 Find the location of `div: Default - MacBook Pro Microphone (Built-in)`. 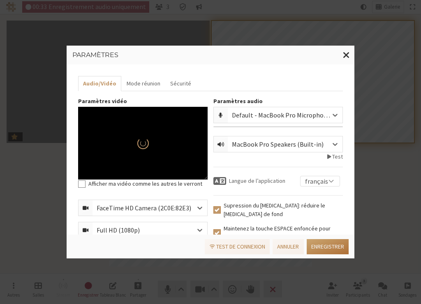

div: Default - MacBook Pro Microphone (Built-in) is located at coordinates (288, 115).